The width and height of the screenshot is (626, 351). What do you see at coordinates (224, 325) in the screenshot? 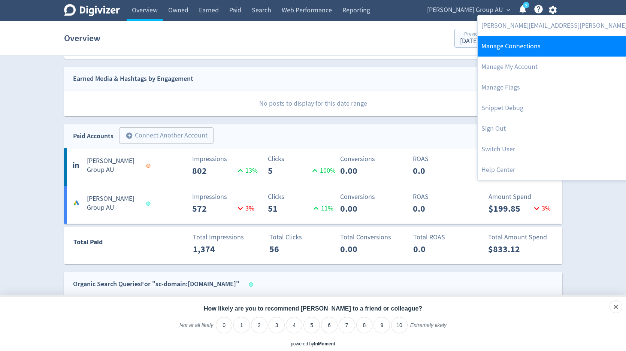
I see `li: 0` at bounding box center [224, 325].